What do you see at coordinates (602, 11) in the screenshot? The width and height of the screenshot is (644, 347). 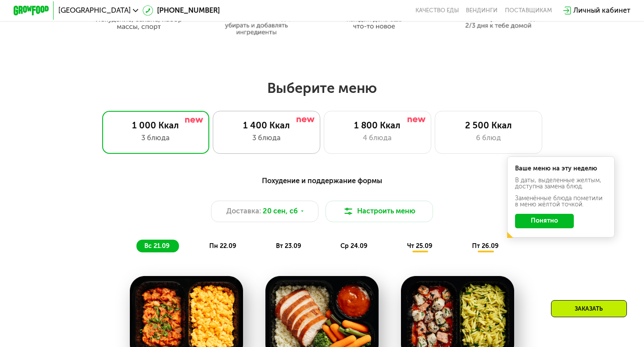 I see `div: Личный кабинет` at bounding box center [602, 11].